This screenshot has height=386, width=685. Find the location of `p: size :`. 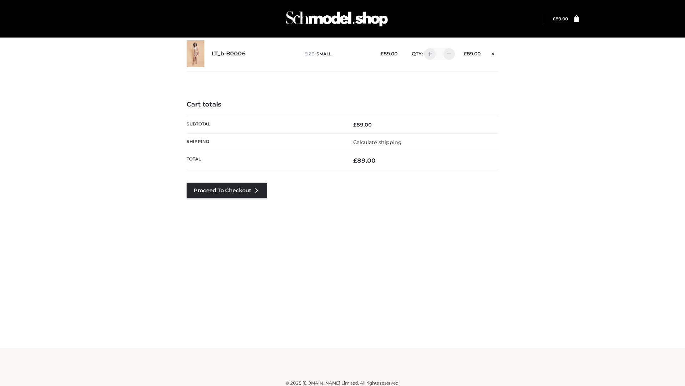

p: size : is located at coordinates (337, 54).